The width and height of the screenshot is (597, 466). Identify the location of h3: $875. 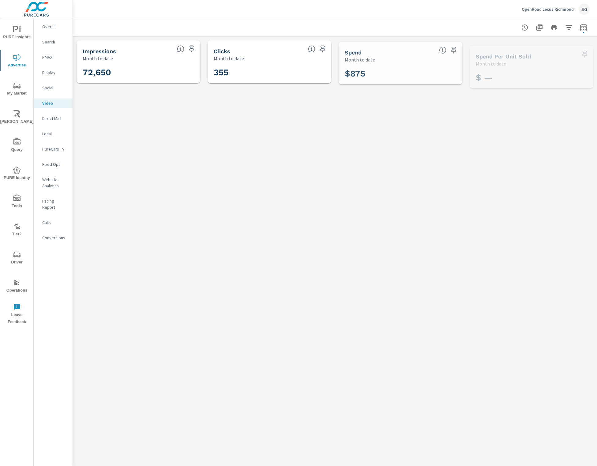
(401, 74).